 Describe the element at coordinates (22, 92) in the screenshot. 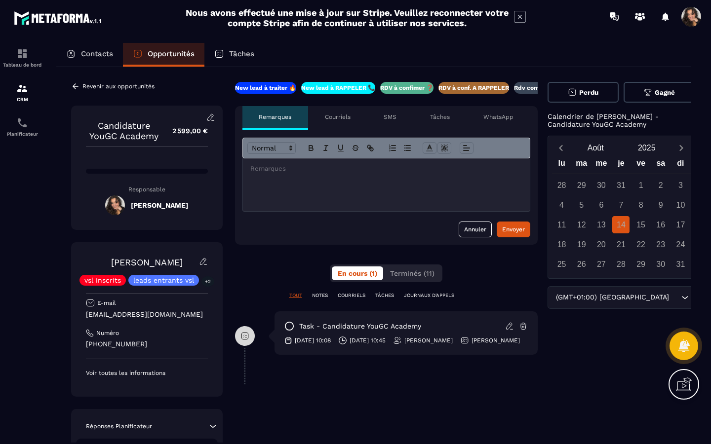

I see `a: formationformationCRM` at that location.